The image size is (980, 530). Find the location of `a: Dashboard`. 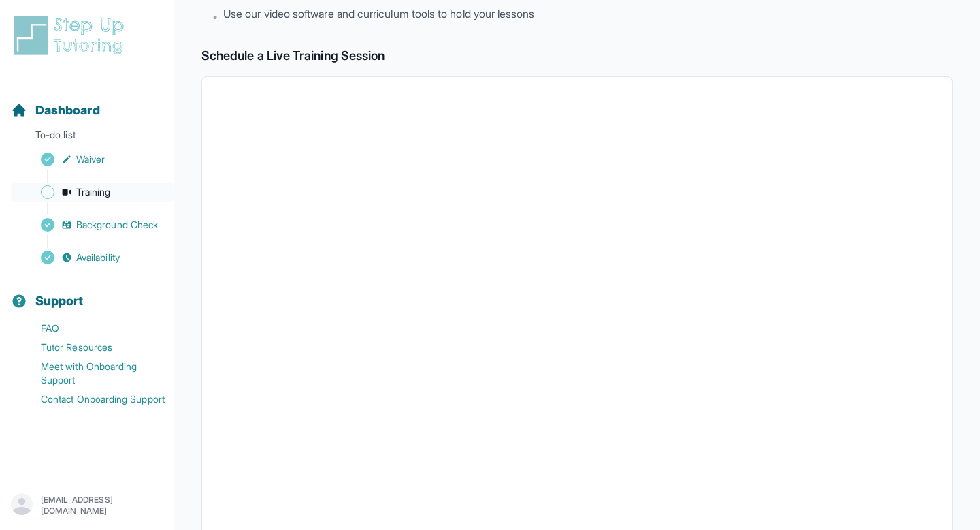

a: Dashboard is located at coordinates (55, 111).